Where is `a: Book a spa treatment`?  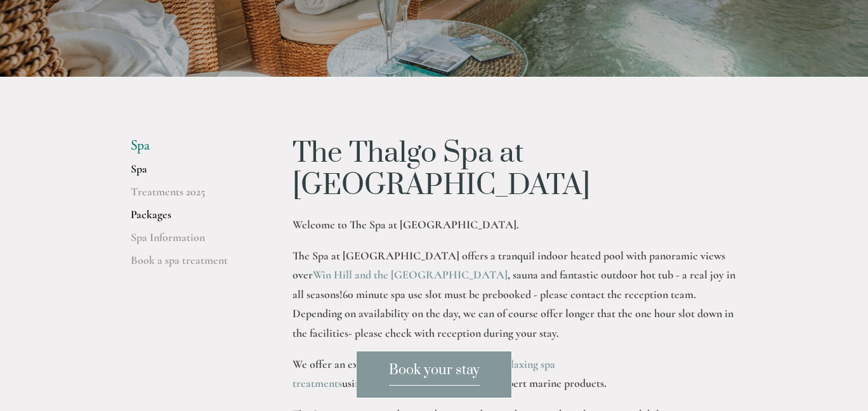 a: Book a spa treatment is located at coordinates (191, 265).